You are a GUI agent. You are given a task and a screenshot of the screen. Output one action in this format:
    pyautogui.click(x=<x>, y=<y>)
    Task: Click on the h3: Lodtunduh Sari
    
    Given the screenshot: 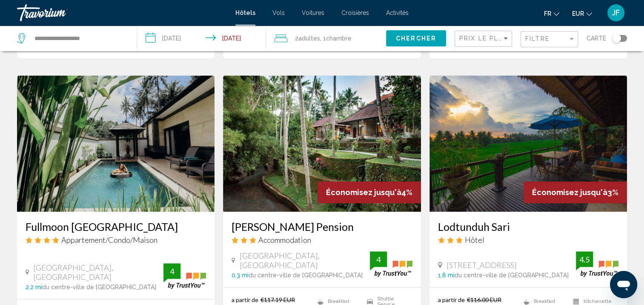 What is the action you would take?
    pyautogui.click(x=528, y=226)
    